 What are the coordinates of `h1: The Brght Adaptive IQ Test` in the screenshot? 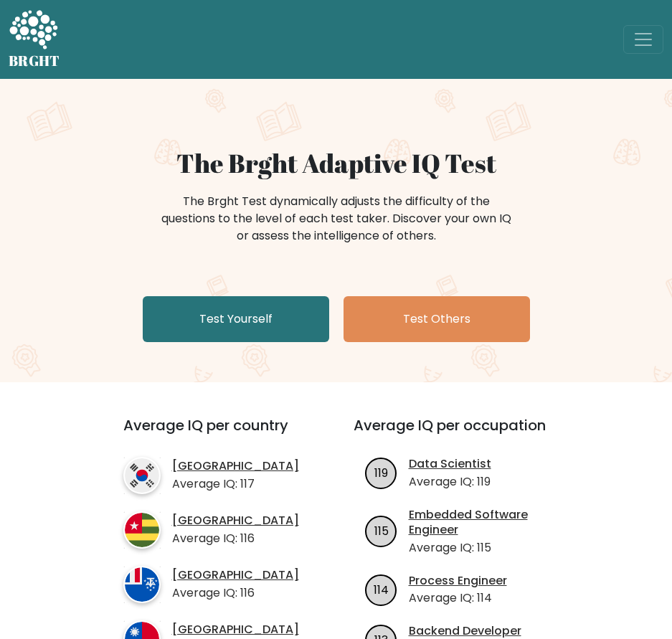 It's located at (336, 163).